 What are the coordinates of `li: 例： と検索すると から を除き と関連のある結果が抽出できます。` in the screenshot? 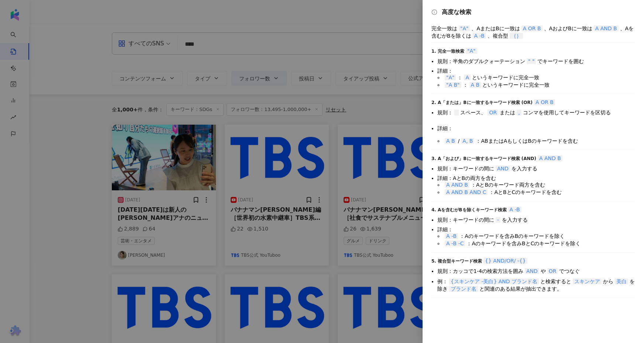 It's located at (536, 285).